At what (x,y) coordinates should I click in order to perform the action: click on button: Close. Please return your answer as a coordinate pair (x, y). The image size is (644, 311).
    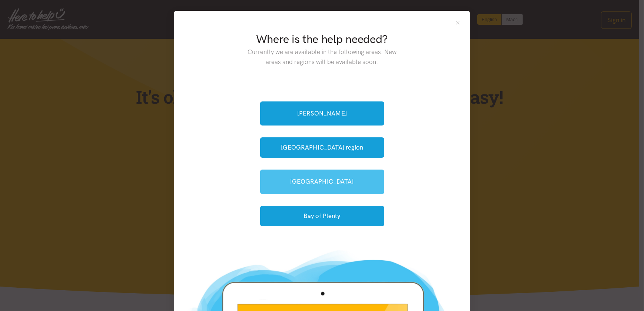
    Looking at the image, I should click on (458, 23).